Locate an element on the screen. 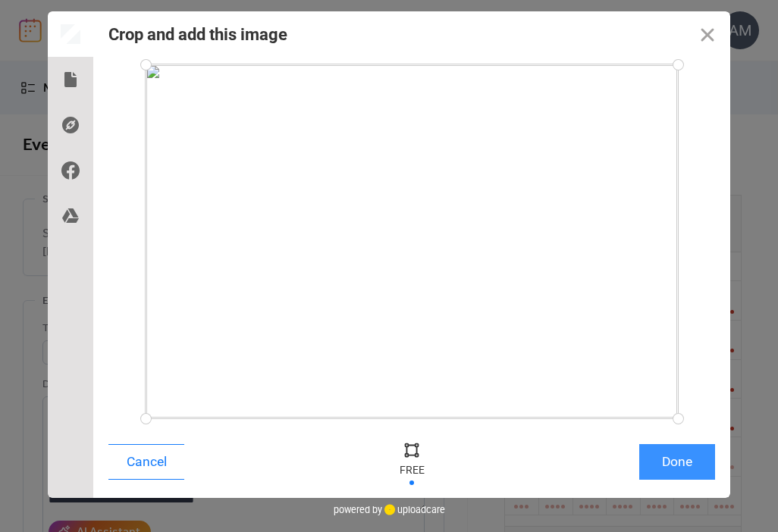 The width and height of the screenshot is (778, 532). button: Cancel is located at coordinates (146, 461).